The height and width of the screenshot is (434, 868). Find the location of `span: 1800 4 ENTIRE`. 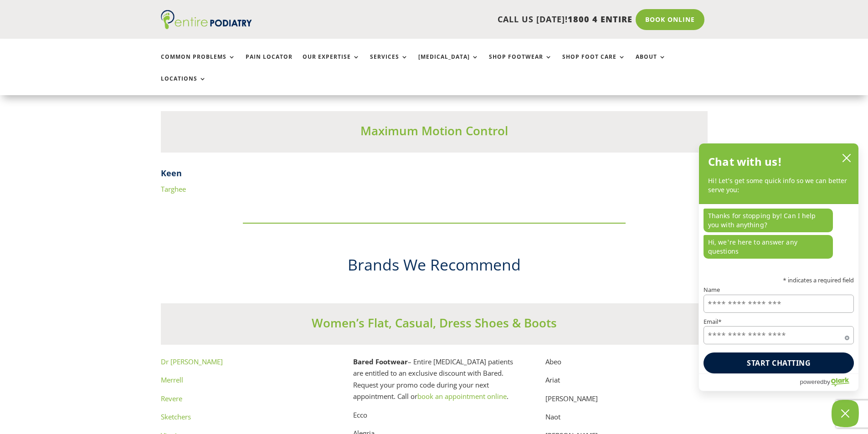

span: 1800 4 ENTIRE is located at coordinates (600, 19).